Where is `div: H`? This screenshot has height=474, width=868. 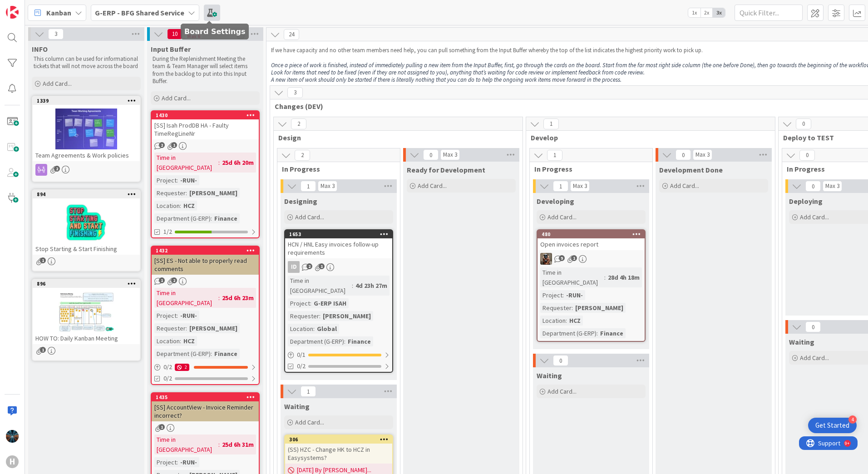 div: H is located at coordinates (12, 462).